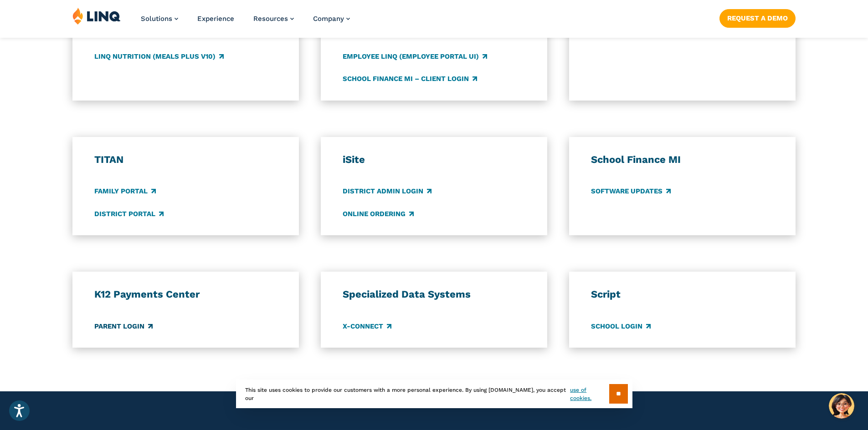  What do you see at coordinates (97, 16) in the screenshot?
I see `img: LINQ | K‑12 Software` at bounding box center [97, 16].